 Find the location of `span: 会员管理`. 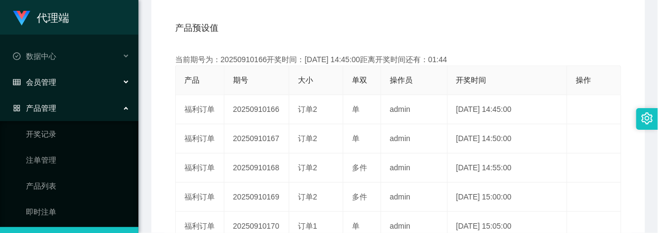

span: 会员管理 is located at coordinates (35, 82).